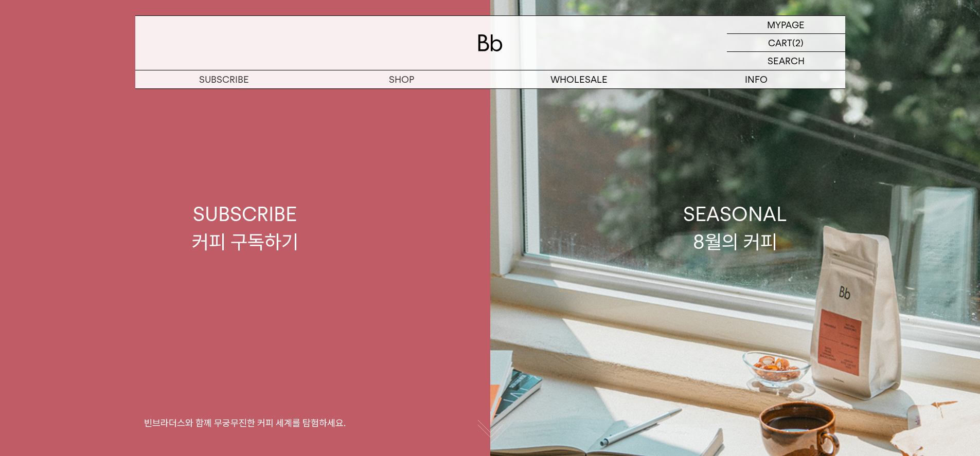  What do you see at coordinates (578, 79) in the screenshot?
I see `p: WHOLESALE` at bounding box center [578, 79].